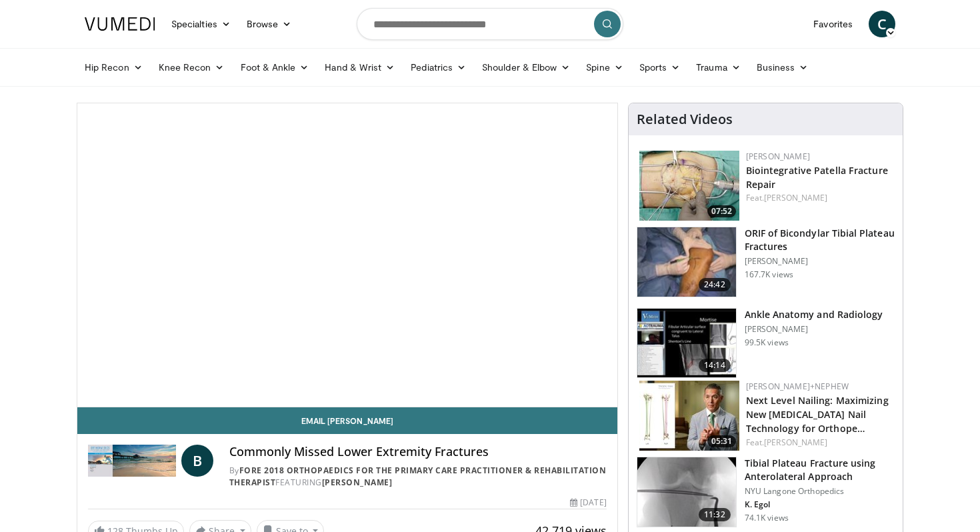 The width and height of the screenshot is (980, 532). Describe the element at coordinates (275, 67) in the screenshot. I see `a: Foot & Ankle` at that location.